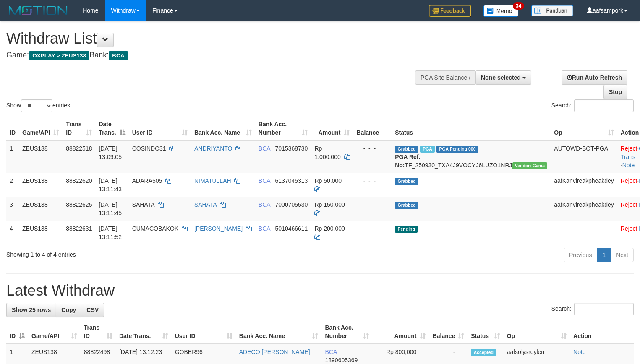  I want to click on td: 3, so click(12, 209).